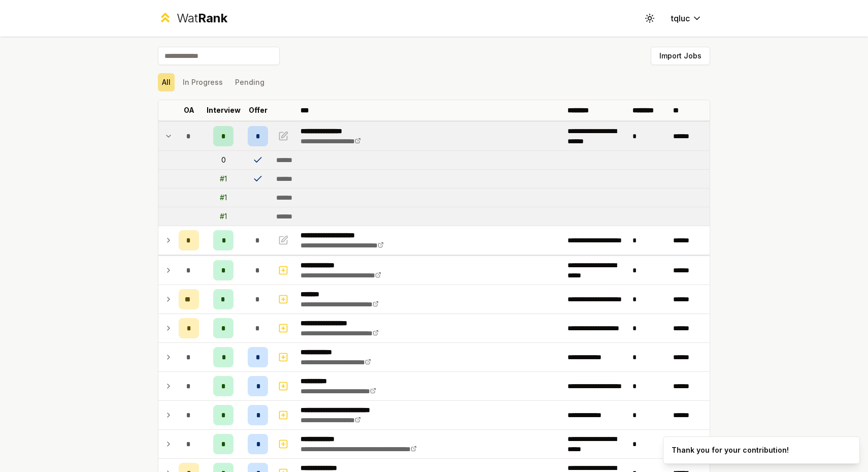 This screenshot has height=472, width=868. What do you see at coordinates (686, 18) in the screenshot?
I see `button: tqluc` at bounding box center [686, 18].